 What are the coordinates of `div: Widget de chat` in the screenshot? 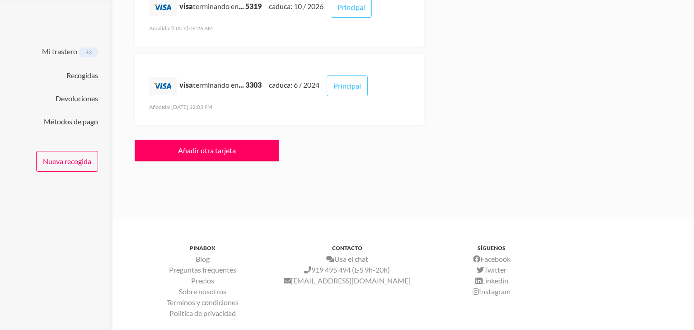 It's located at (613, 272).